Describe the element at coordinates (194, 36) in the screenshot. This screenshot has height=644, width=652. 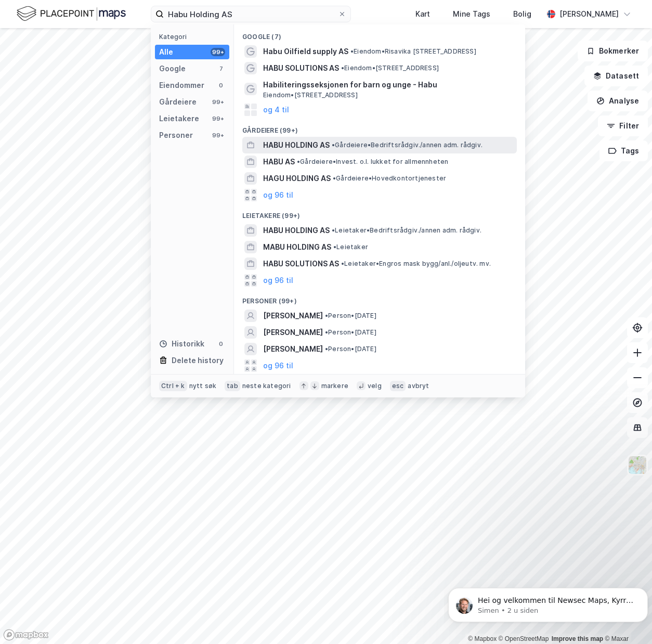
I see `div: Kategori` at that location.